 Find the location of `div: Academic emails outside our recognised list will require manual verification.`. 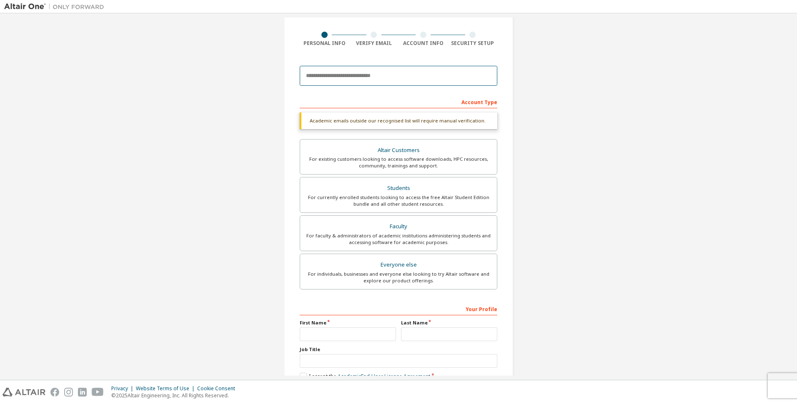

div: Academic emails outside our recognised list will require manual verification. is located at coordinates (399, 121).